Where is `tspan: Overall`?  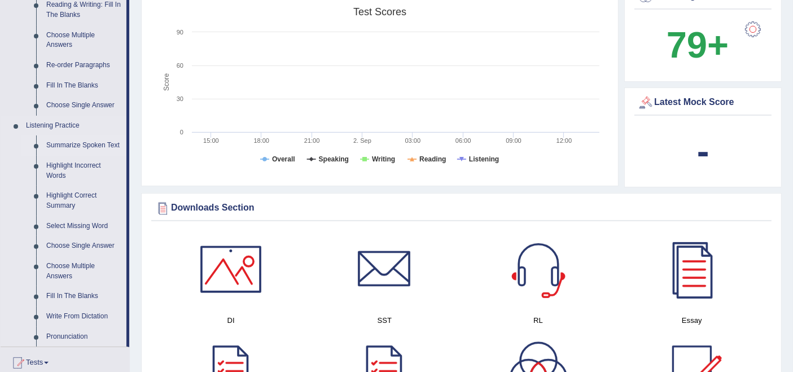
tspan: Overall is located at coordinates (284, 159).